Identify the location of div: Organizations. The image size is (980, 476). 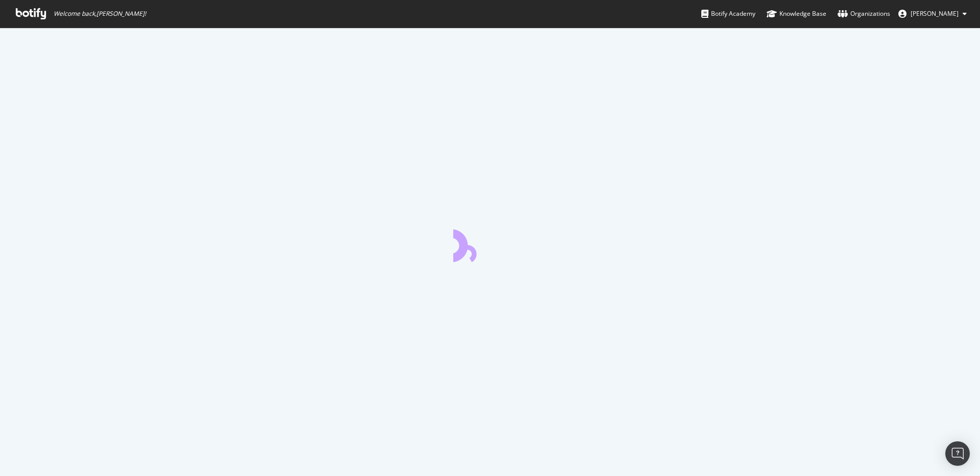
(863, 13).